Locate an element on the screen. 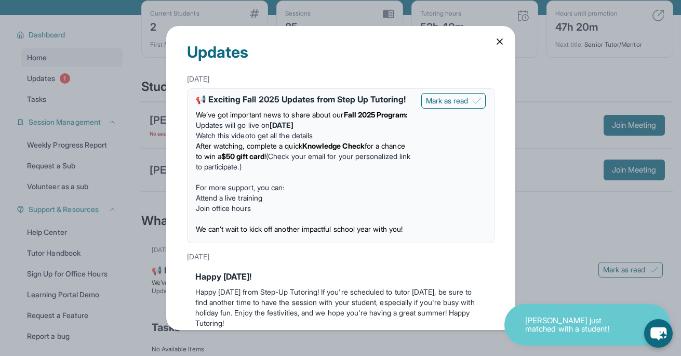 The height and width of the screenshot is (356, 681). span: We can’t wait to kick off another impactful school year with you! is located at coordinates (299, 229).